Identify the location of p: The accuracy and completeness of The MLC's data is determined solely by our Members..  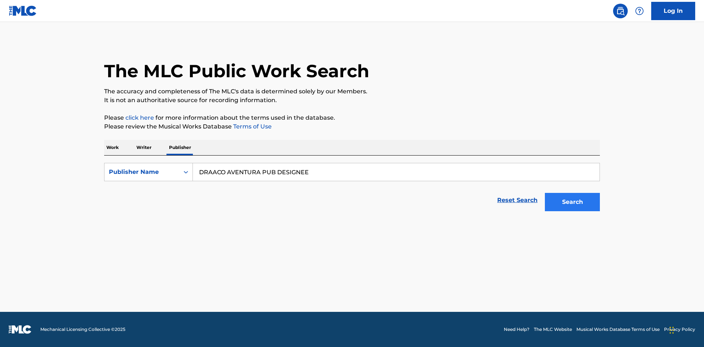
(352, 92).